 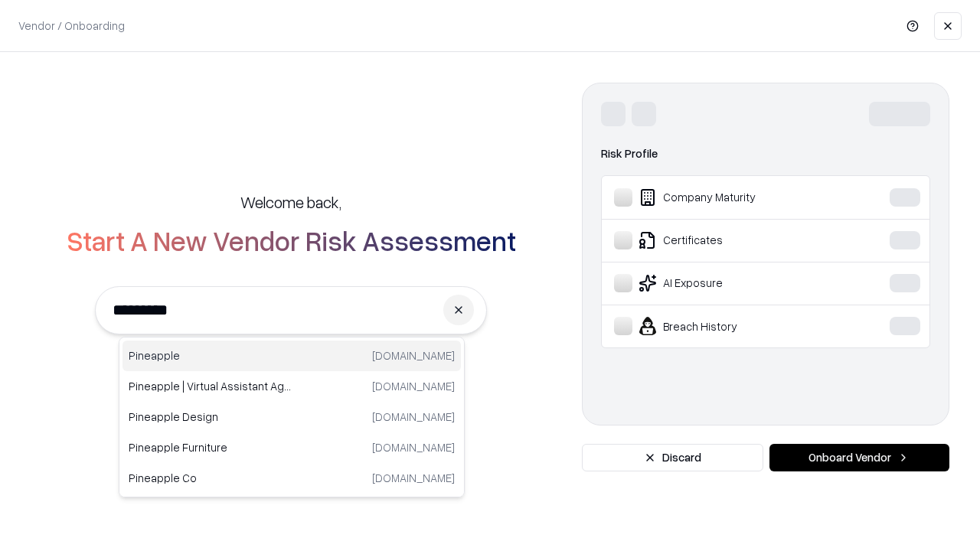 What do you see at coordinates (291, 240) in the screenshot?
I see `h2: Start A New Vendor Risk Assessment` at bounding box center [291, 240].